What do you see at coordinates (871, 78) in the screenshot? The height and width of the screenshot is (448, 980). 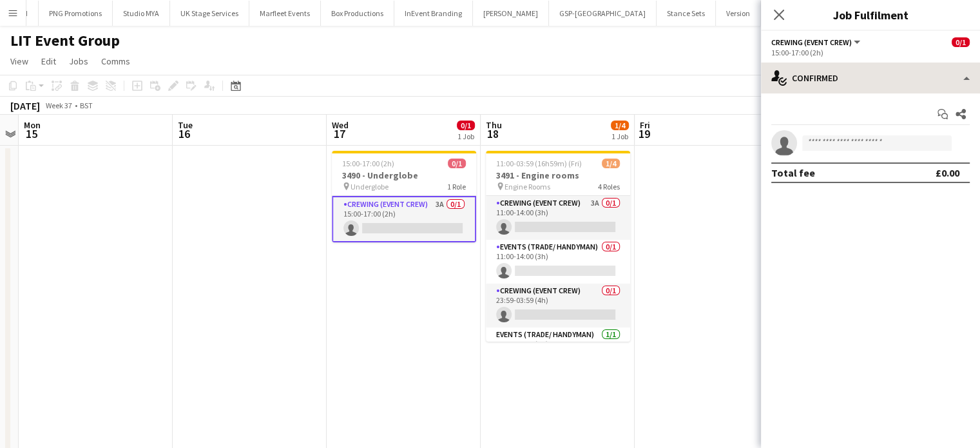 I see `div: Confirmed` at bounding box center [871, 78].